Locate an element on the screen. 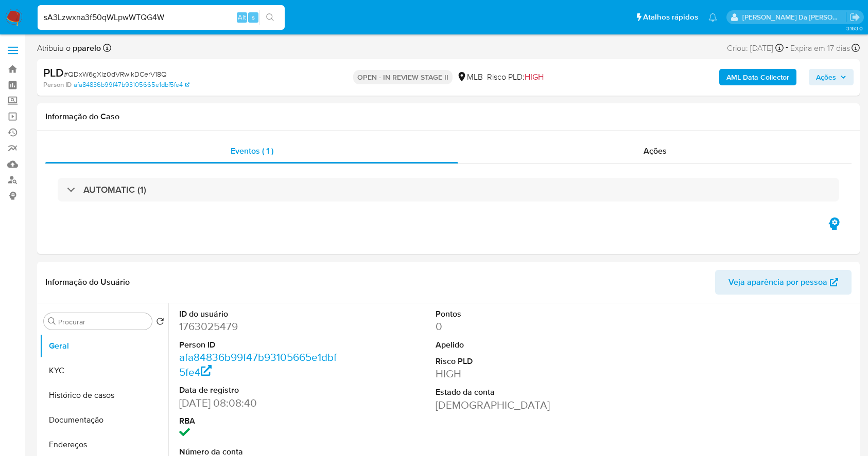 This screenshot has height=456, width=868. dt: RBA is located at coordinates (259, 422).